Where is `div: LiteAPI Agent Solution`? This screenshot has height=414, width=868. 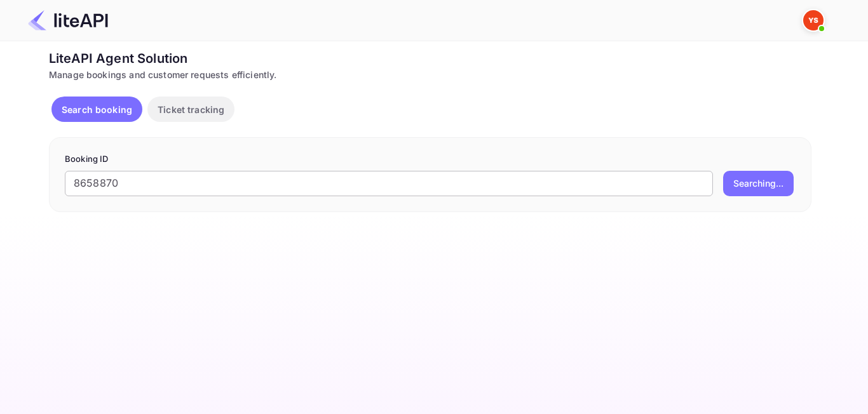
div: LiteAPI Agent Solution is located at coordinates (430, 59).